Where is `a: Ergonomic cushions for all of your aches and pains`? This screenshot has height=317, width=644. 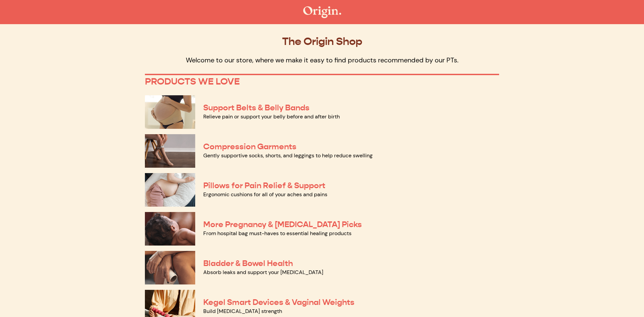
a: Ergonomic cushions for all of your aches and pains is located at coordinates (266, 194).